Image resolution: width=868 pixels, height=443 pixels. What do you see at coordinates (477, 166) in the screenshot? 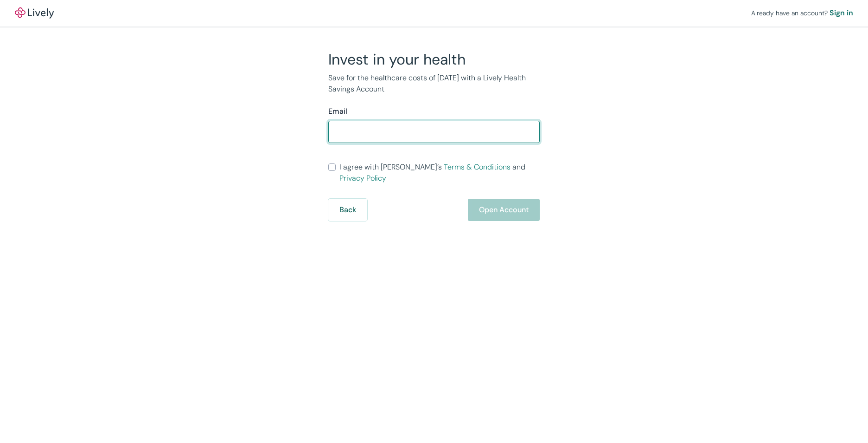
I see `a: Terms & Conditions` at bounding box center [477, 166].